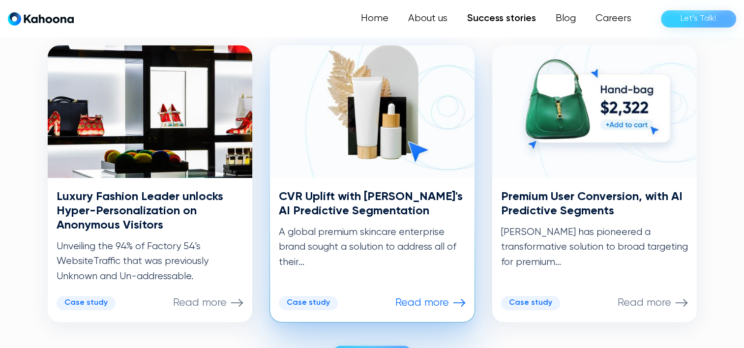  What do you see at coordinates (565, 19) in the screenshot?
I see `a: Blog` at bounding box center [565, 19].